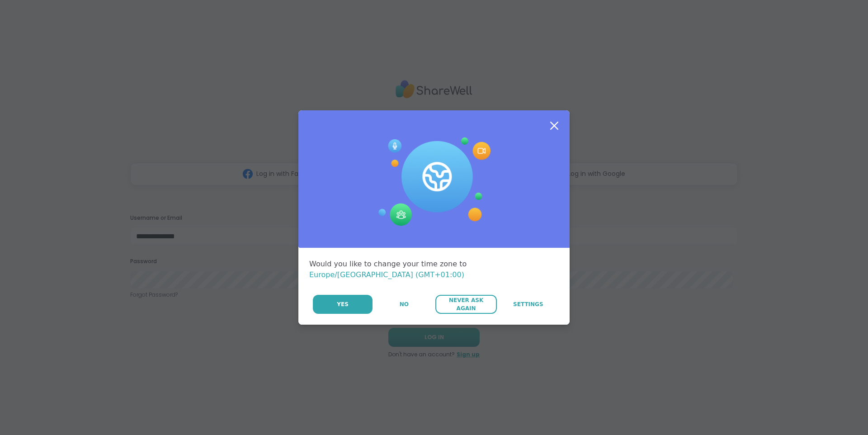 Image resolution: width=868 pixels, height=435 pixels. I want to click on span: Settings, so click(528, 304).